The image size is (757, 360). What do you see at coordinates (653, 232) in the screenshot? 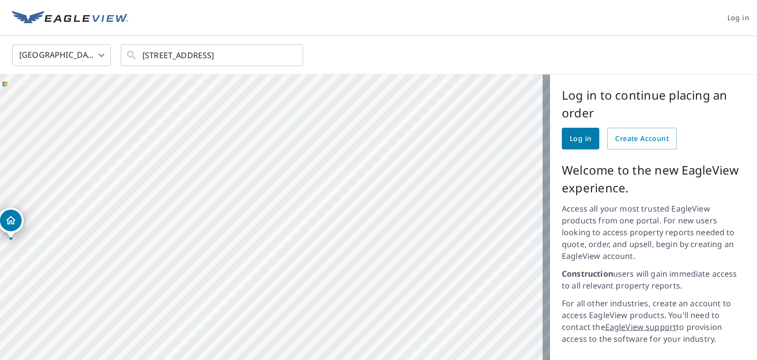
I see `p: Access all your most trusted EagleView products from one portal. For new users looking to access ...` at bounding box center [653, 232].